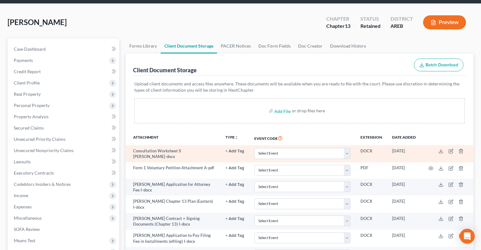 The height and width of the screenshot is (250, 481). I want to click on span: Payments, so click(23, 60).